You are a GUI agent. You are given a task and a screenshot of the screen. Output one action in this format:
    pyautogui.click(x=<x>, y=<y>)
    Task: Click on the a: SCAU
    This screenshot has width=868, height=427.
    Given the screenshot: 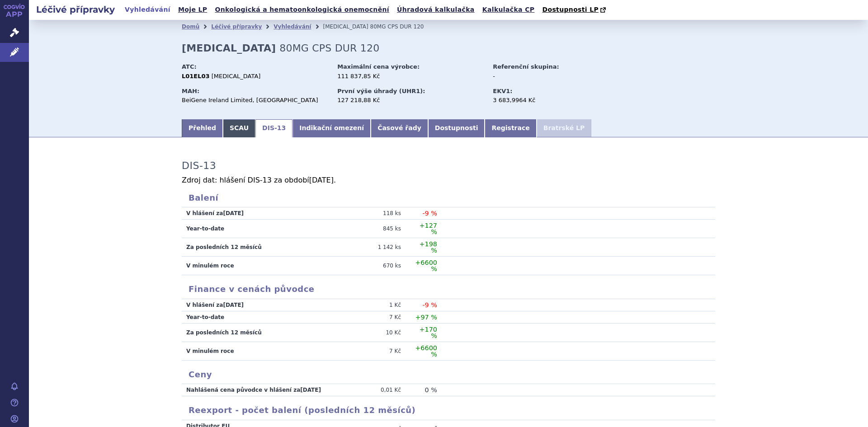 What is the action you would take?
    pyautogui.click(x=239, y=128)
    